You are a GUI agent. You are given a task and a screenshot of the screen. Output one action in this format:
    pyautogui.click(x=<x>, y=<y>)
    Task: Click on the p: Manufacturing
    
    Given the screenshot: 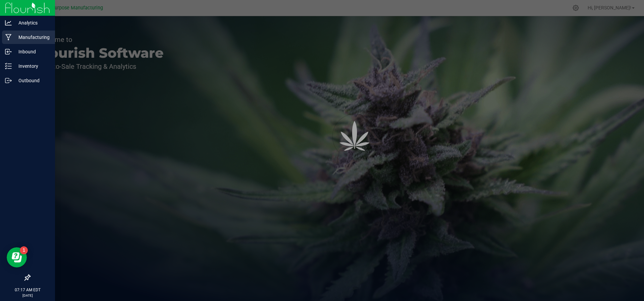 What is the action you would take?
    pyautogui.click(x=32, y=37)
    